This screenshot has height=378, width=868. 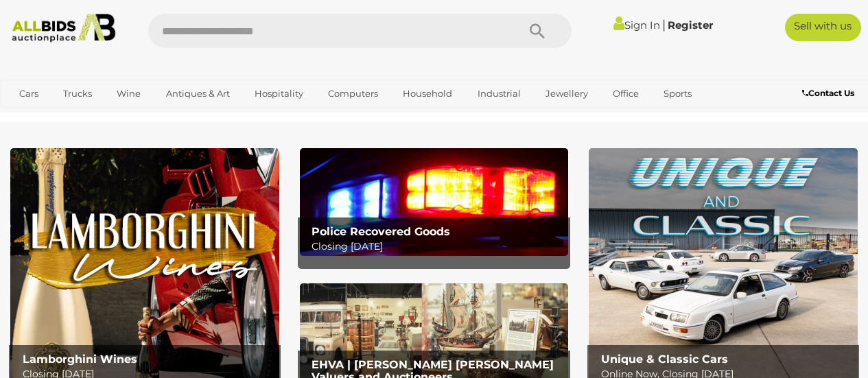 I want to click on a: Cars, so click(x=29, y=94).